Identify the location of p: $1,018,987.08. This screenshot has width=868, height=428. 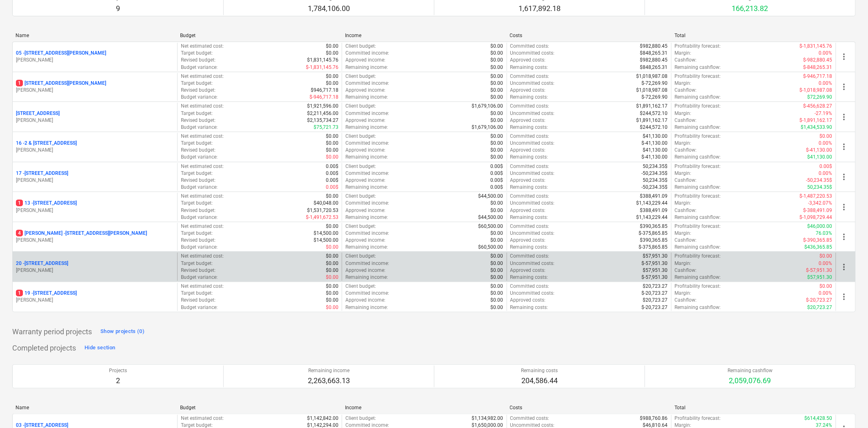
(652, 90).